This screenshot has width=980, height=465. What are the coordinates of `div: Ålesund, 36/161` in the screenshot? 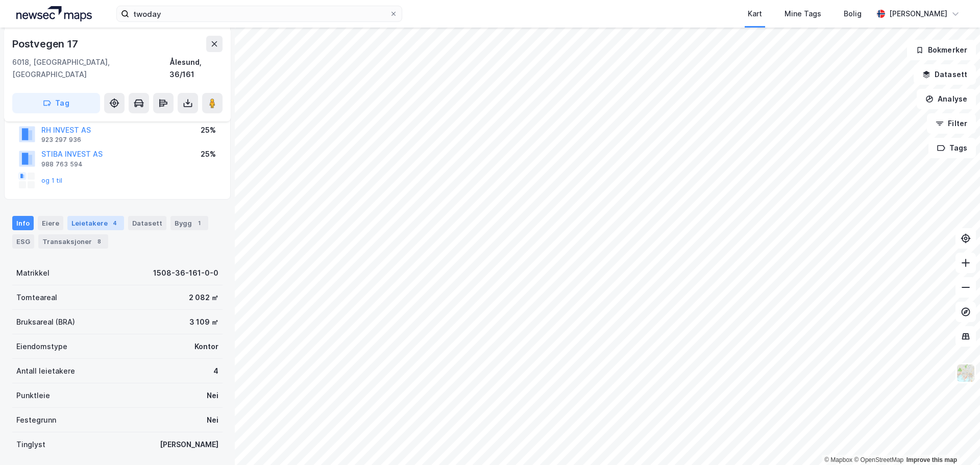 It's located at (196, 68).